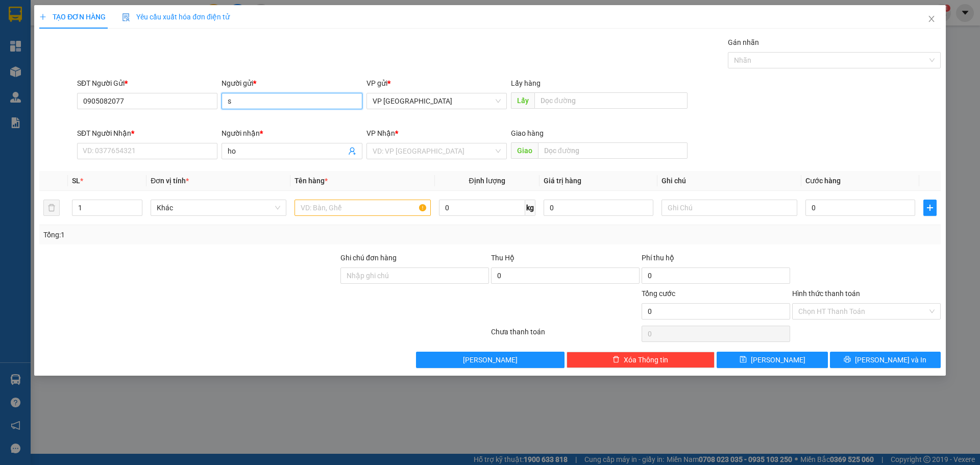 This screenshot has width=980, height=465. Describe the element at coordinates (826, 294) in the screenshot. I see `label: Hình thức thanh toán` at that location.